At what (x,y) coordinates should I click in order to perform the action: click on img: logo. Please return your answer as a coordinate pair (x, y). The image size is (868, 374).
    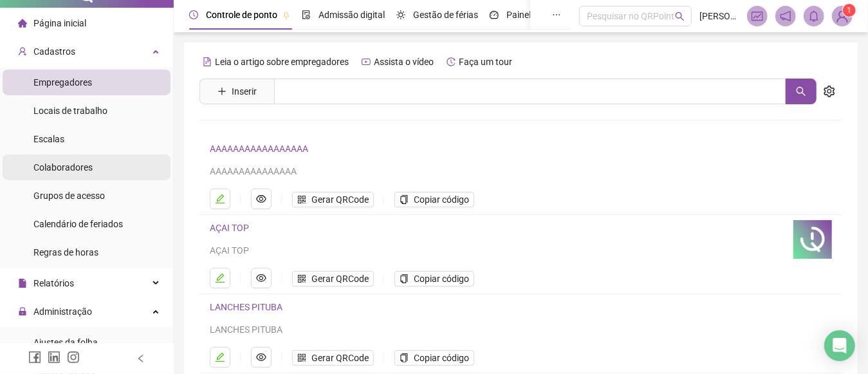
    Looking at the image, I should click on (813, 239).